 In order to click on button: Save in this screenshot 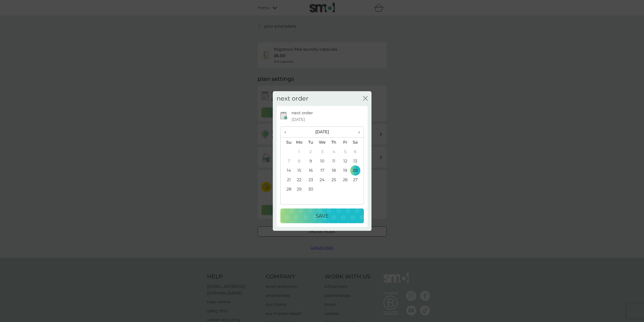, I will do `click(322, 216)`.